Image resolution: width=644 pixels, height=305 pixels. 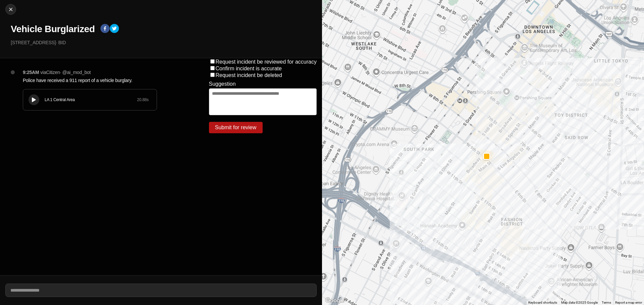 What do you see at coordinates (543, 302) in the screenshot?
I see `button: Keyboard shortcuts` at bounding box center [543, 302].